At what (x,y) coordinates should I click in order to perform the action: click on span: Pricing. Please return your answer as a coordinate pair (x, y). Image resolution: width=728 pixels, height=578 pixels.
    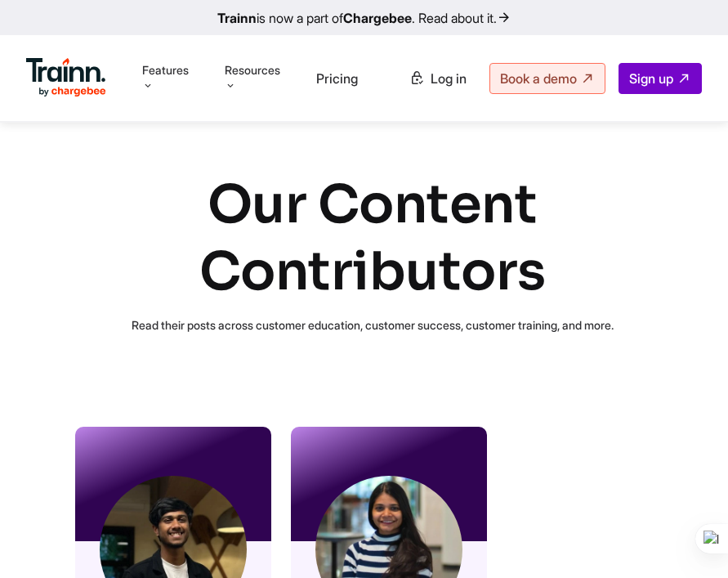
    Looking at the image, I should click on (337, 79).